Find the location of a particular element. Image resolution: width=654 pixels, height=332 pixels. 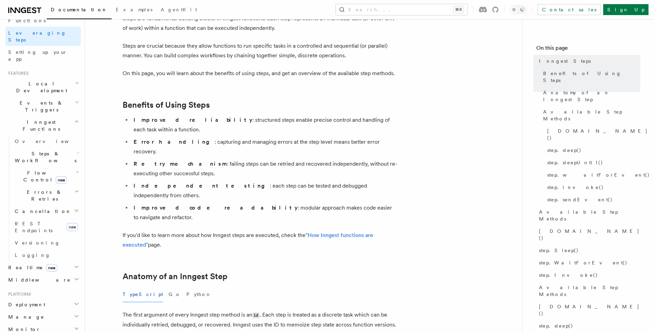

span: Benefits of Using Steps is located at coordinates (591, 77).